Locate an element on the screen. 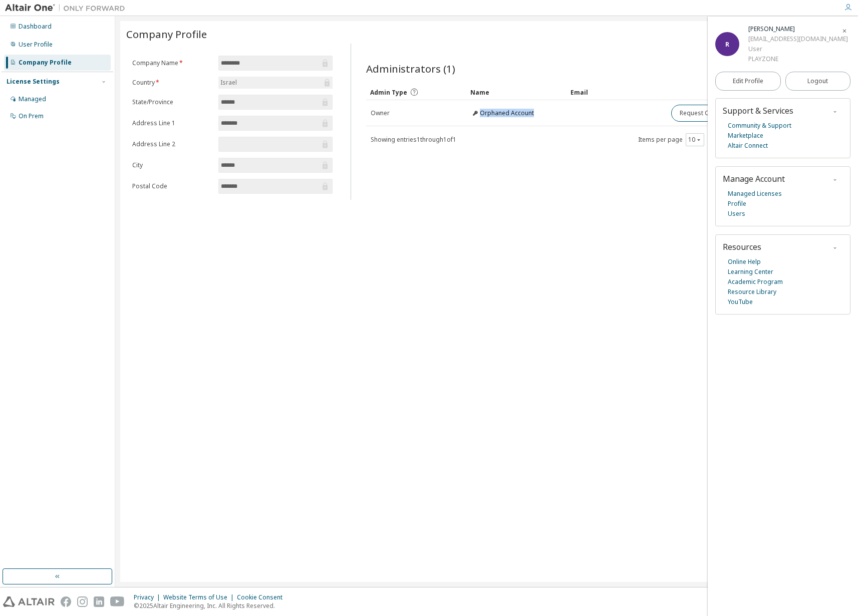  label: Postal Code is located at coordinates (173, 186).